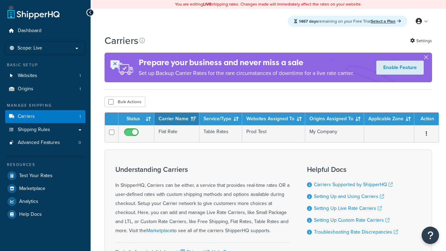 This screenshot has width=446, height=251. I want to click on span: Test Your Rates, so click(36, 176).